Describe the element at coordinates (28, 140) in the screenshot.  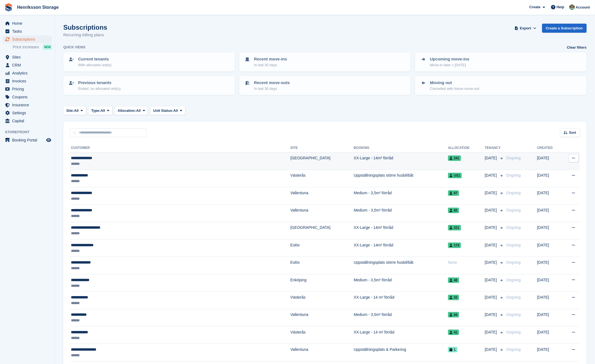
I see `span: Booking Portal` at that location.